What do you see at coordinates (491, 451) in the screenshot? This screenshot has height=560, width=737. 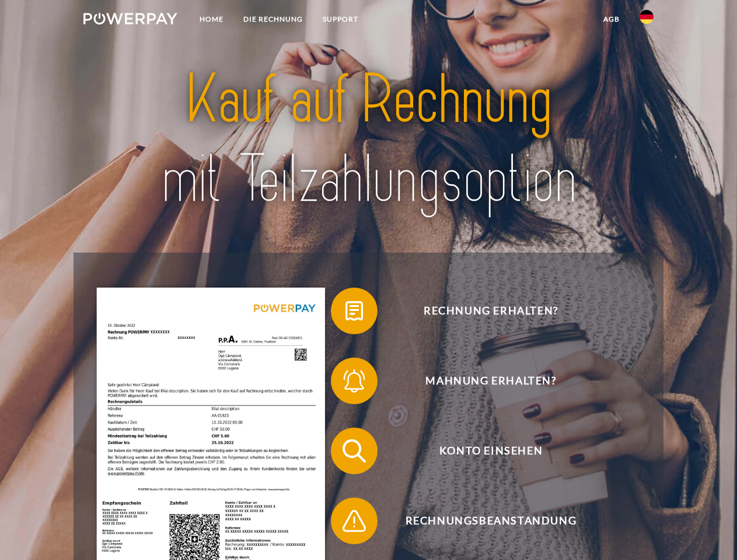 I see `span: Konto einsehen` at bounding box center [491, 451].